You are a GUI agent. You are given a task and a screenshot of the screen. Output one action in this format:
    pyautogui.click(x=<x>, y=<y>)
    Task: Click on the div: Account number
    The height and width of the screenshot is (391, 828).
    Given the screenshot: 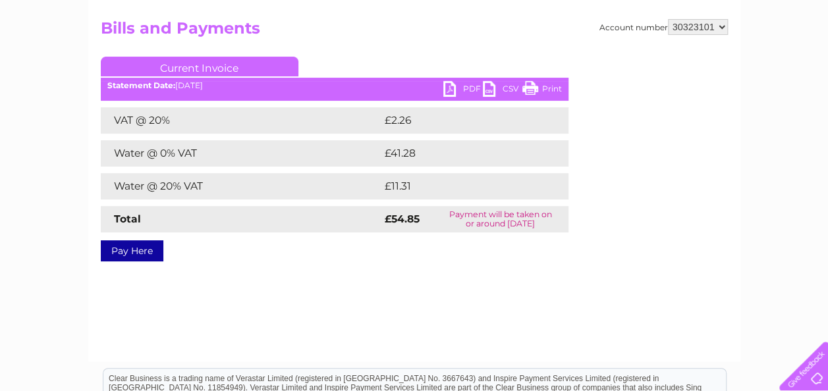 What is the action you would take?
    pyautogui.click(x=663, y=27)
    